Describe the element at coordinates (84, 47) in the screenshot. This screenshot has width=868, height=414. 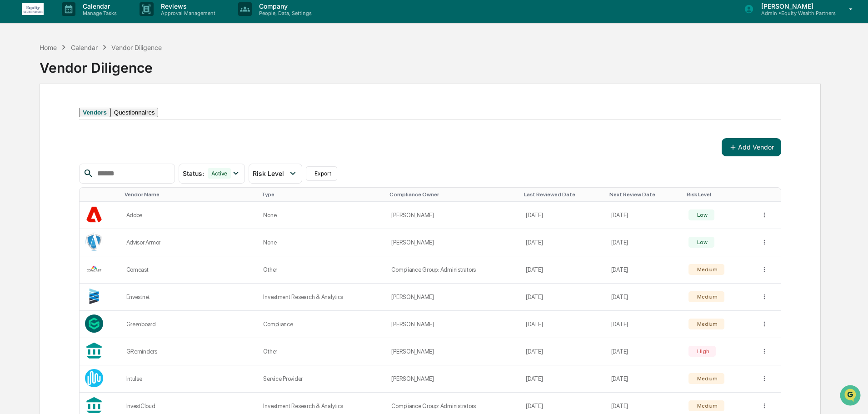
I see `div: Calendar` at that location.